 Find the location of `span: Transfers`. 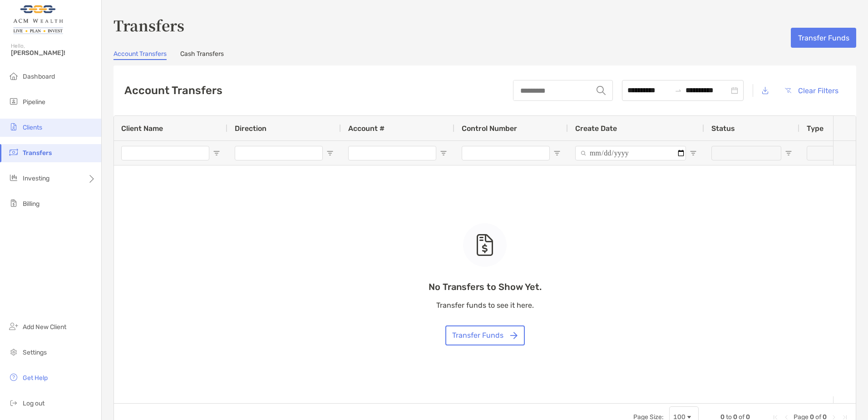

span: Transfers is located at coordinates (37, 153).